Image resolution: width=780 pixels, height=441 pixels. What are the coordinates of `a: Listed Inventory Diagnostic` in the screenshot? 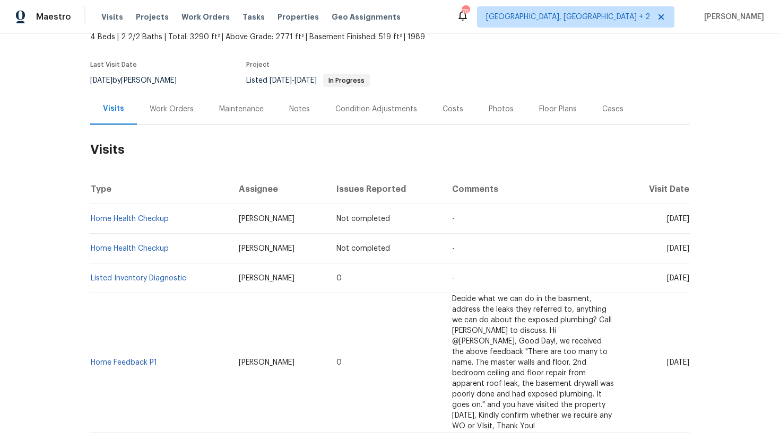 It's located at (138, 278).